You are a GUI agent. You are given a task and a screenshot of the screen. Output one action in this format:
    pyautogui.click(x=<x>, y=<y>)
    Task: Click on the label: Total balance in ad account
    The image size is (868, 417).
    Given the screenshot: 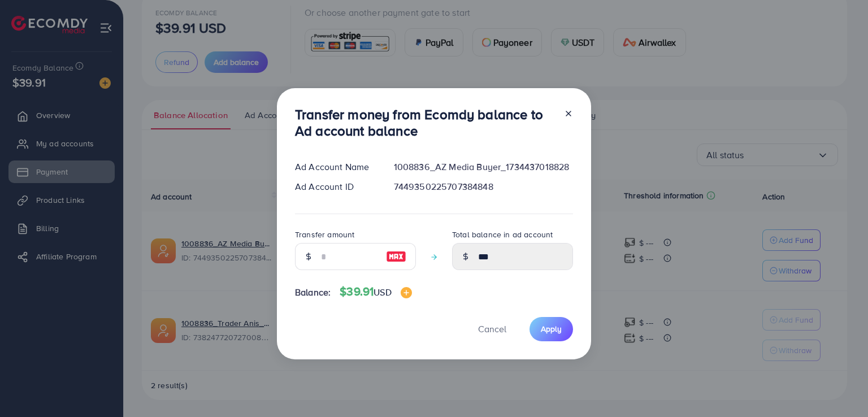 What is the action you would take?
    pyautogui.click(x=502, y=235)
    